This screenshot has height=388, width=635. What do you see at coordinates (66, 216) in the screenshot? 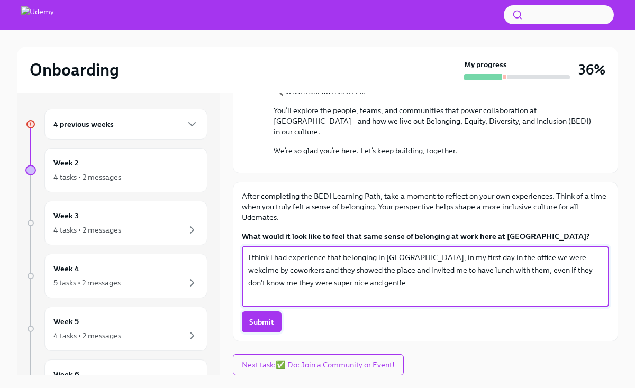
I see `h6: Week 3` at bounding box center [66, 216].